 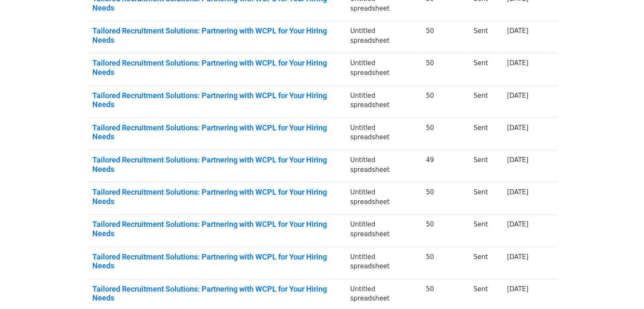 I want to click on td: 49, so click(x=445, y=166).